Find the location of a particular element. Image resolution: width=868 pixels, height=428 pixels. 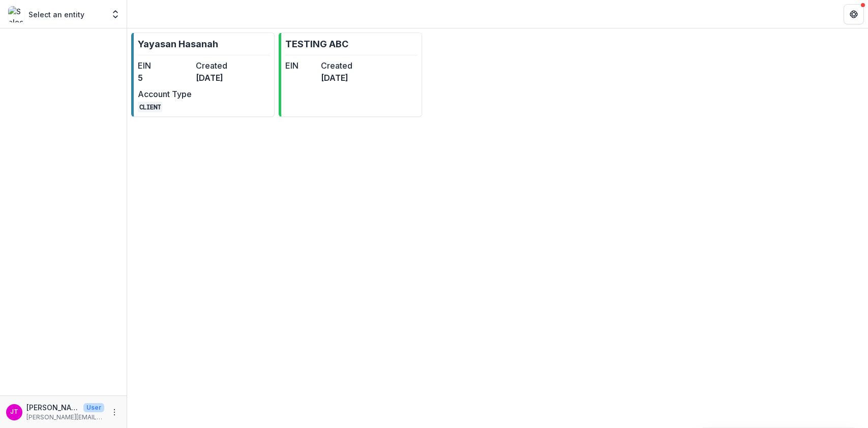

button: Open entity switcher is located at coordinates (116, 14).